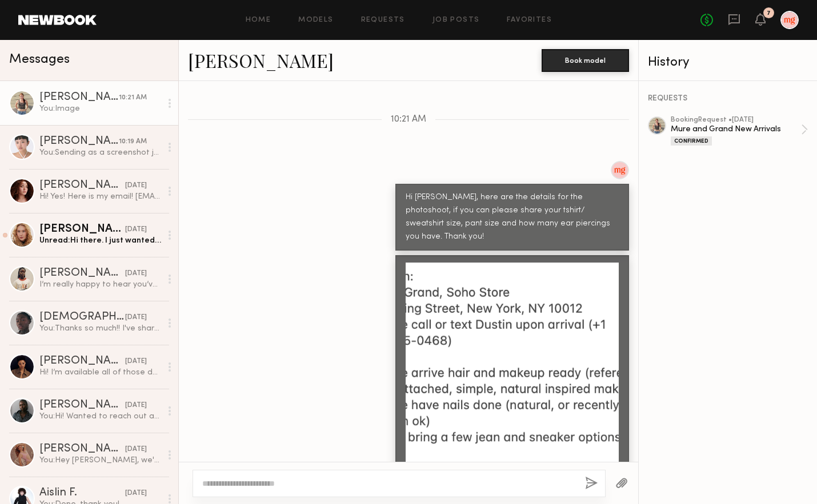  What do you see at coordinates (383, 20) in the screenshot?
I see `a: Requests` at bounding box center [383, 20].